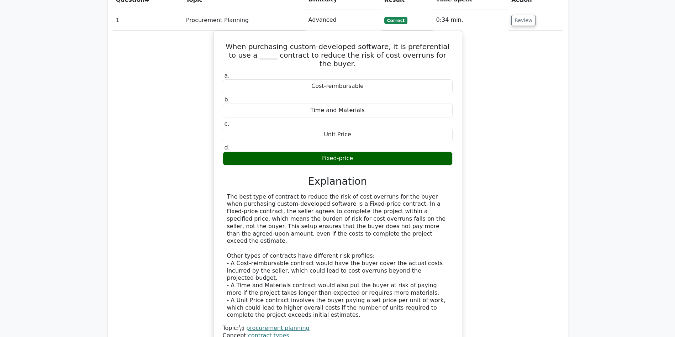 Image resolution: width=675 pixels, height=337 pixels. I want to click on div: The best type of contract to reduce the risk of cost overruns for the buyer when purchasing custo..., so click(338, 256).